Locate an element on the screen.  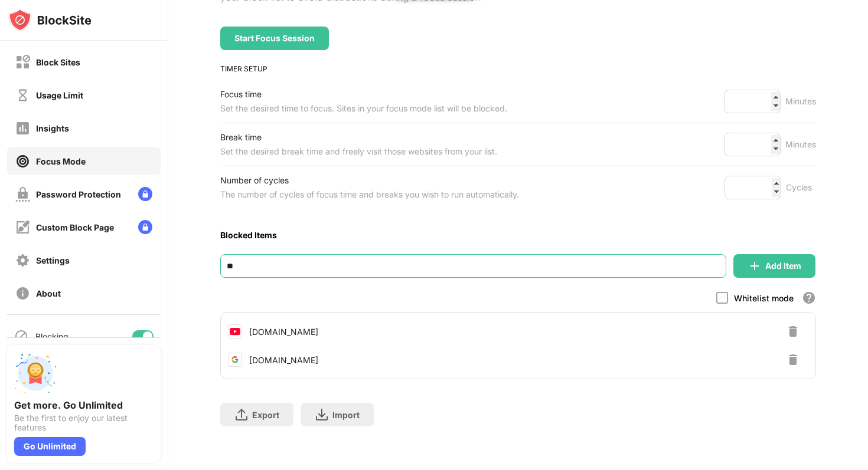
div: Start Focus Session is located at coordinates (274, 39).